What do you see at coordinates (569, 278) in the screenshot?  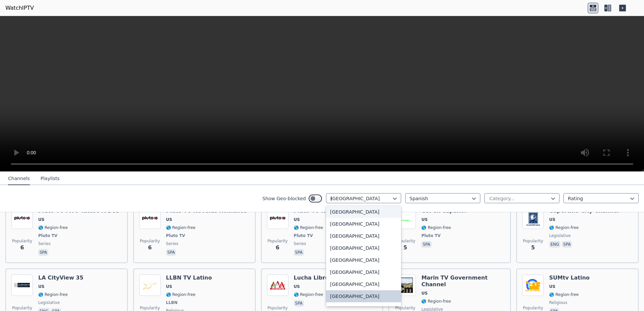 I see `h6: SUMtv Latino` at bounding box center [569, 278].